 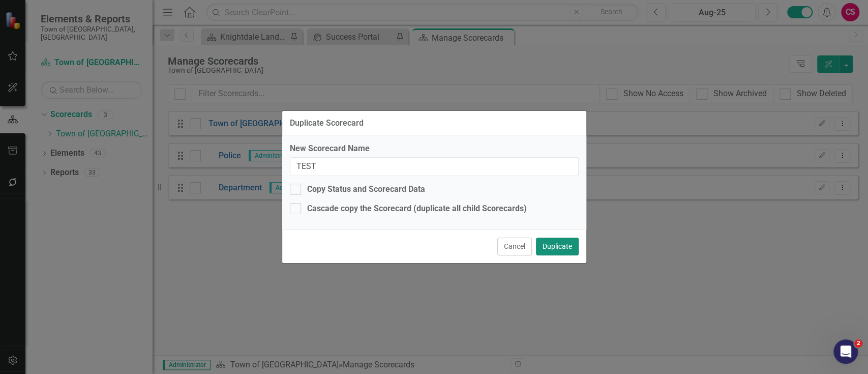 I want to click on div: Cascade copy the Scorecard (duplicate all child Scorecards), so click(x=417, y=208).